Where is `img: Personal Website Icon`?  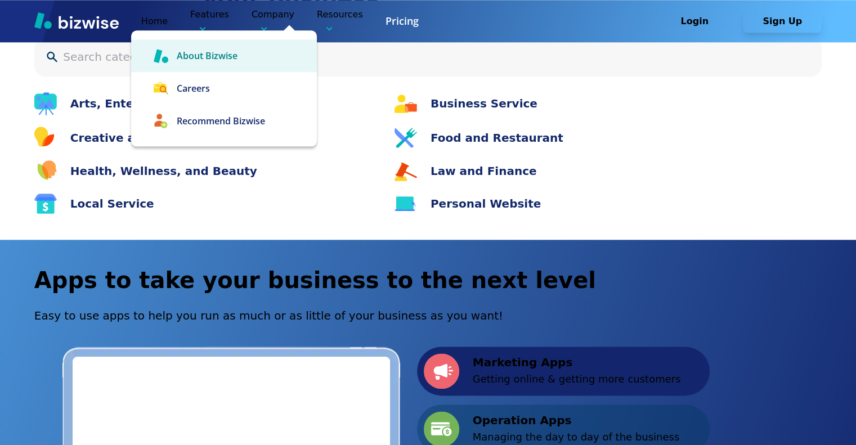
img: Personal Website Icon is located at coordinates (406, 204).